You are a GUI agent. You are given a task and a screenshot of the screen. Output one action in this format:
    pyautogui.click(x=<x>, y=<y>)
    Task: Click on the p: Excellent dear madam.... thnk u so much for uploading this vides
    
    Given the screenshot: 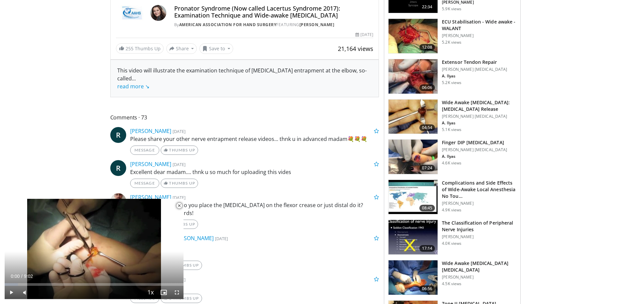 What is the action you would take?
    pyautogui.click(x=255, y=172)
    